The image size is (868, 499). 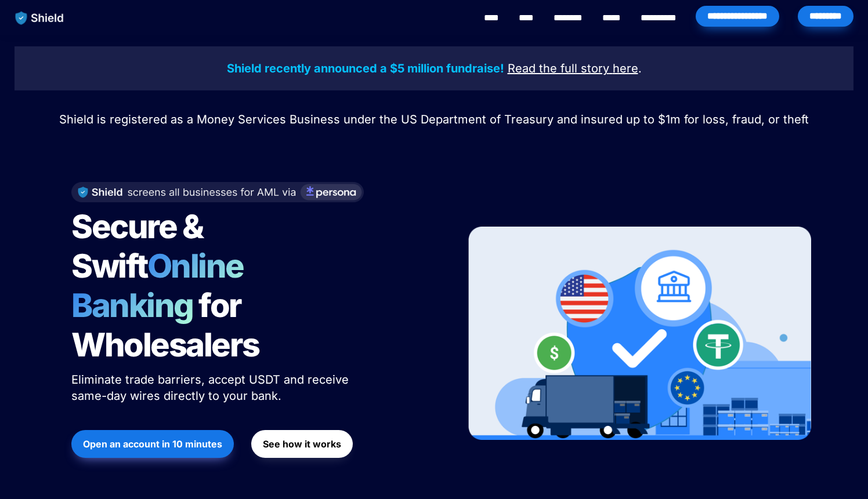 I want to click on button: Open an account in 10 minutes, so click(x=152, y=444).